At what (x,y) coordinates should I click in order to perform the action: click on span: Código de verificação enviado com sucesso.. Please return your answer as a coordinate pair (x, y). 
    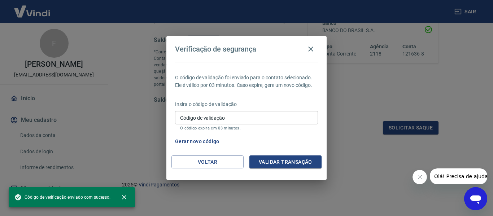
    Looking at the image, I should click on (62, 197).